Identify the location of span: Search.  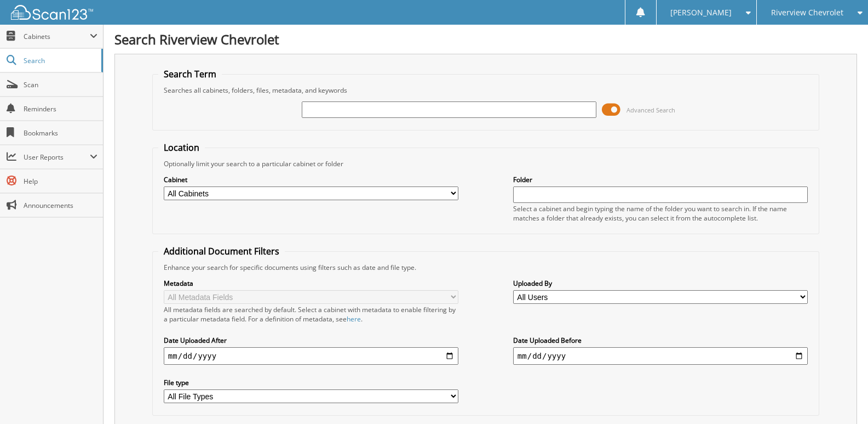
(59, 60).